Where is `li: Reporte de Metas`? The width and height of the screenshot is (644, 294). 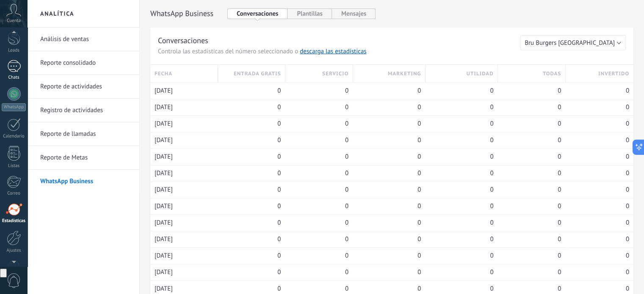
li: Reporte de Metas is located at coordinates (83, 158).